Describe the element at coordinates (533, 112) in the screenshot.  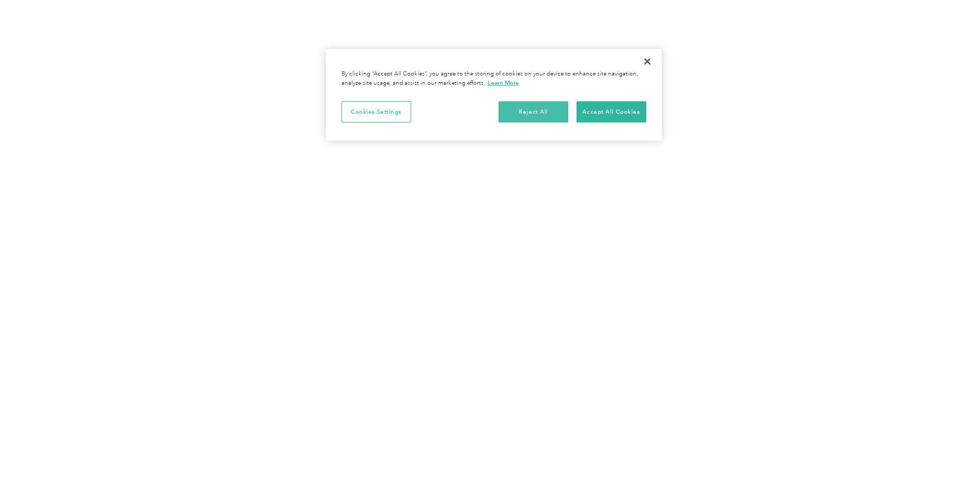
I see `button: Reject All` at that location.